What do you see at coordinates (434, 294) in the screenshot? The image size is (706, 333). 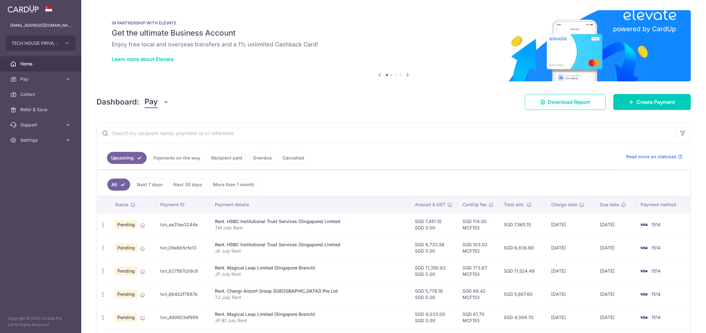 I see `td: SGD 5,779.18 SGD 0.00` at bounding box center [434, 294].